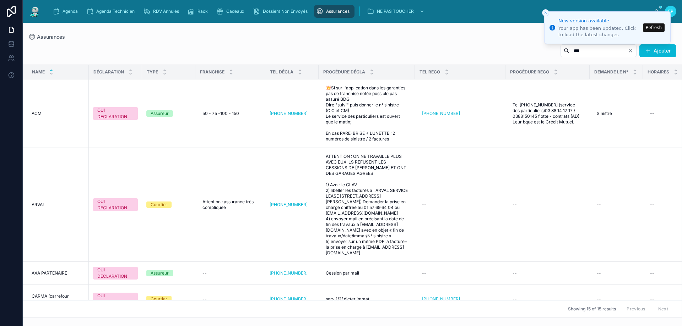 The height and width of the screenshot is (326, 682). What do you see at coordinates (232, 11) in the screenshot?
I see `a: Cadeaux` at bounding box center [232, 11].